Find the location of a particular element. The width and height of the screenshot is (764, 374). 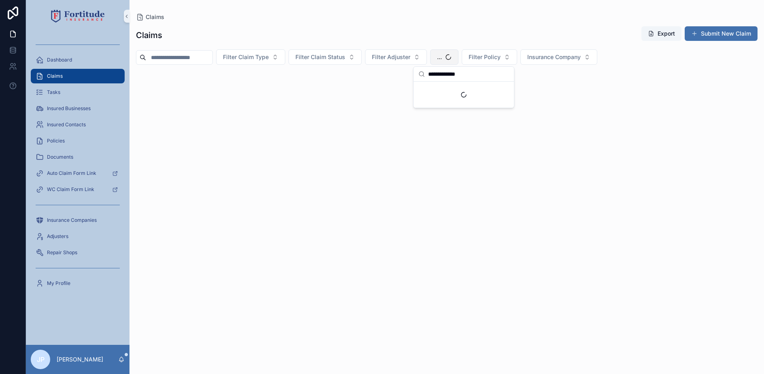

span: Filter Policy is located at coordinates (484, 57).